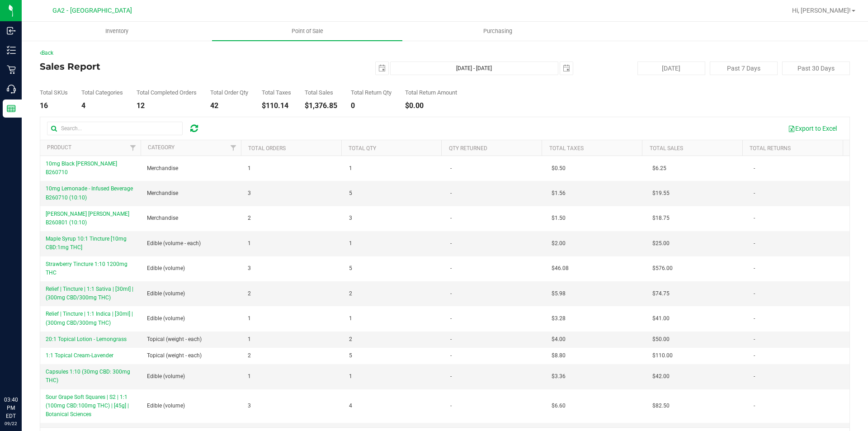  What do you see at coordinates (566, 149) in the screenshot?
I see `a: Total Taxes` at bounding box center [566, 149].